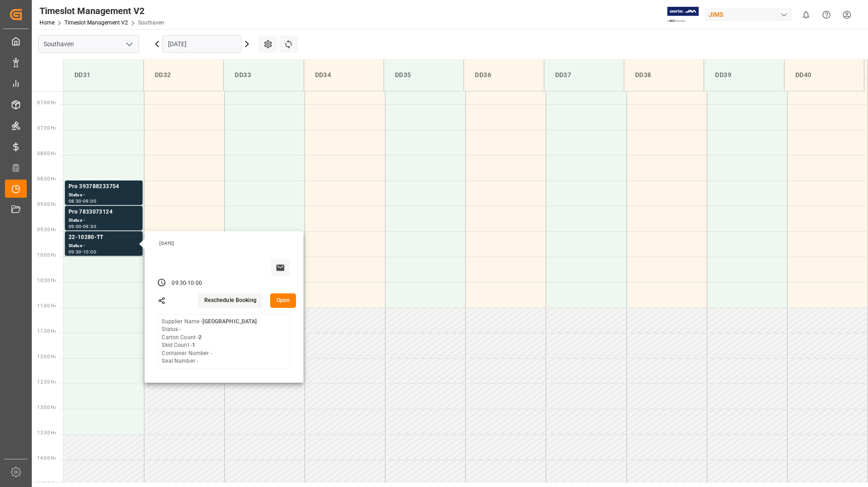 The image size is (868, 487). What do you see at coordinates (129, 44) in the screenshot?
I see `button: open menu` at bounding box center [129, 44].